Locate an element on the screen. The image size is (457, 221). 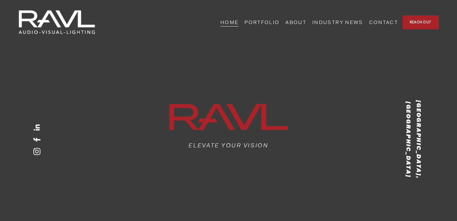
a: Facebook is located at coordinates (37, 140).